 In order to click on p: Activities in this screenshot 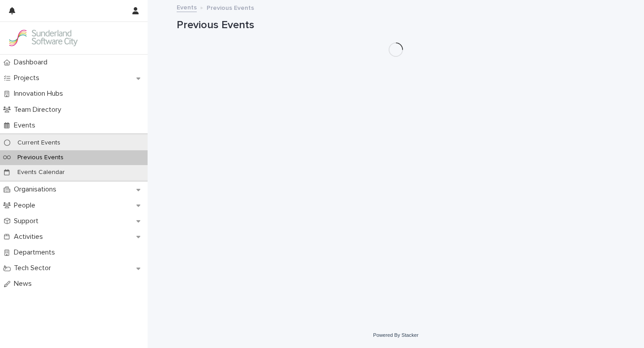, I will do `click(30, 236)`.